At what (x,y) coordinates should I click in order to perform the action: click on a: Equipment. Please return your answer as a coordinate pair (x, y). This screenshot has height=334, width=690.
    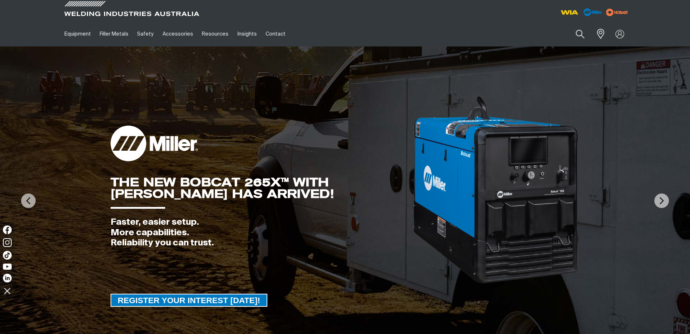
    Looking at the image, I should click on (77, 34).